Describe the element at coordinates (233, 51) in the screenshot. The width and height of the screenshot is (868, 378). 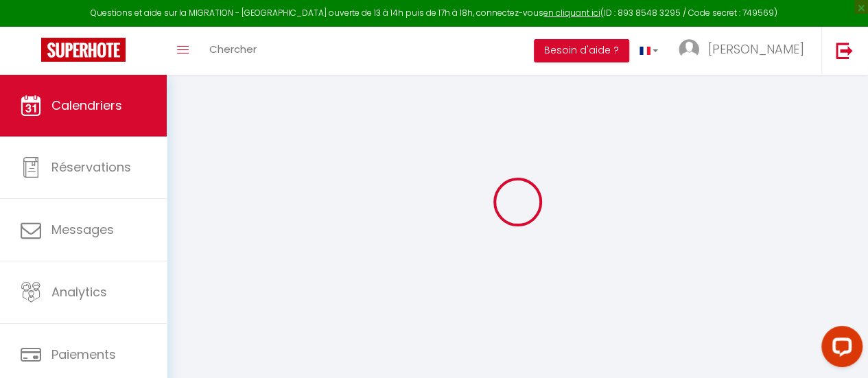
I see `a: Chercher` at that location.